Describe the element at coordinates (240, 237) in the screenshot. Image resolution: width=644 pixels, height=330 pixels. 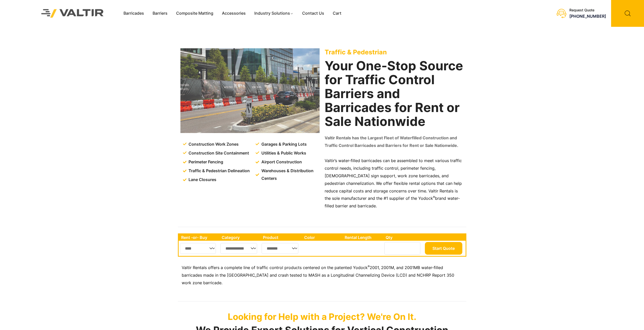
I see `th: Category` at that location.